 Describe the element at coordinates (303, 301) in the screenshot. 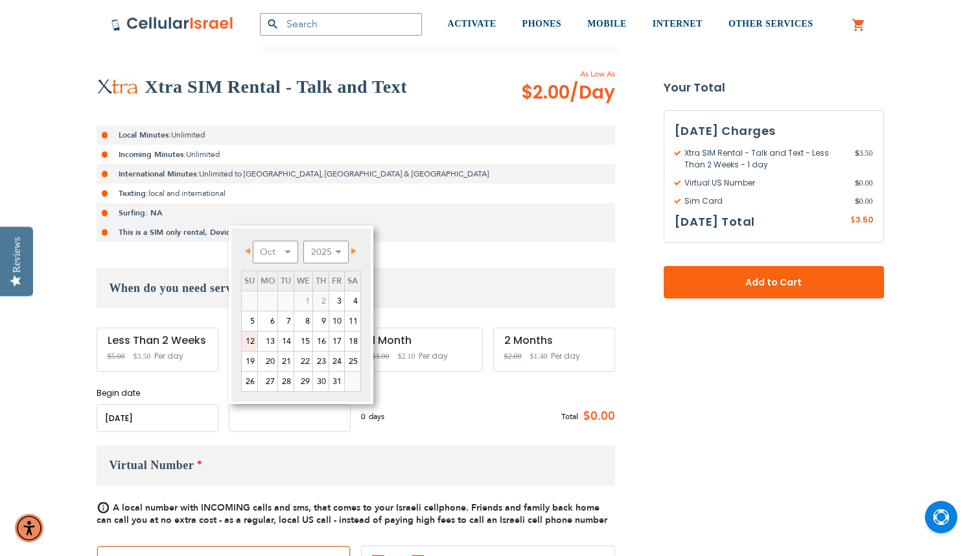

I see `span: 1` at that location.